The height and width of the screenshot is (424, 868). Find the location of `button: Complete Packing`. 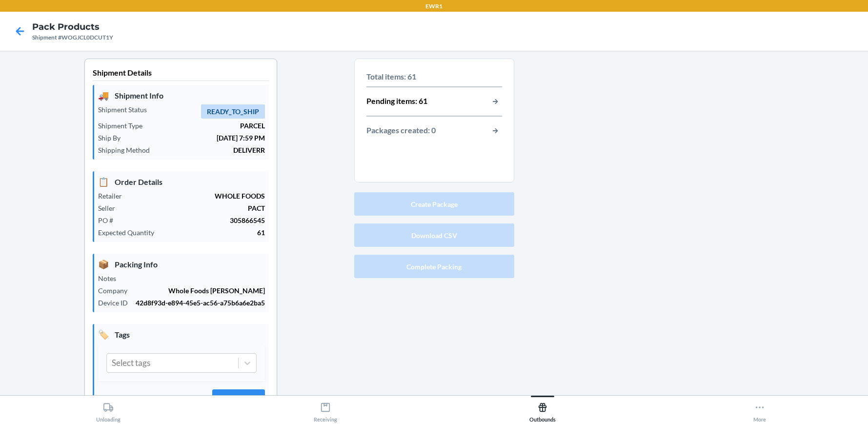

button: Complete Packing is located at coordinates (434, 266).